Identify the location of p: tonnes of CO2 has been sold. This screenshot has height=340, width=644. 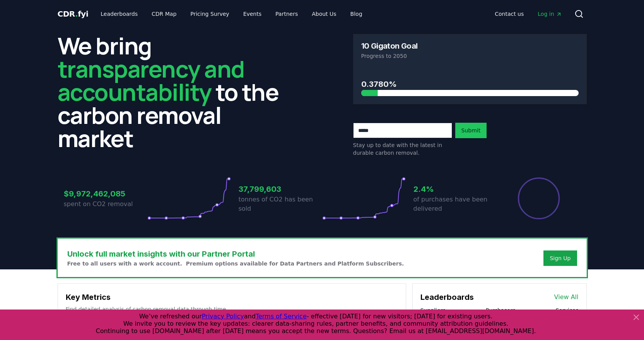
(280, 204).